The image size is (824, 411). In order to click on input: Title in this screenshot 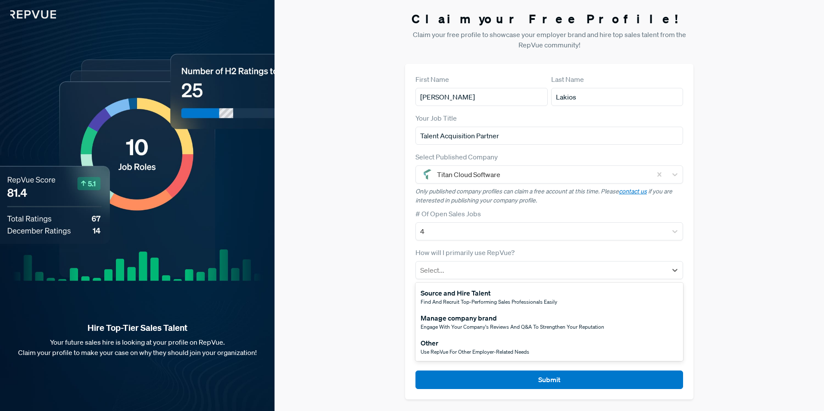, I will do `click(549, 136)`.